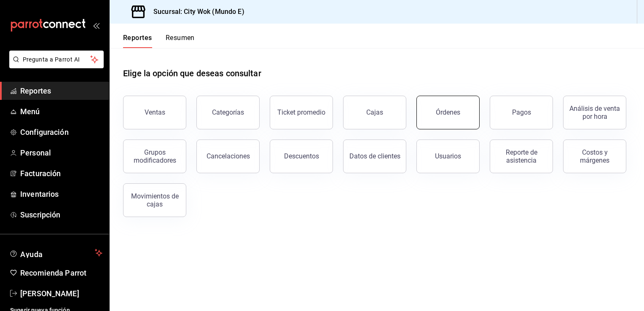 This screenshot has width=644, height=311. I want to click on span: Inventarios, so click(61, 194).